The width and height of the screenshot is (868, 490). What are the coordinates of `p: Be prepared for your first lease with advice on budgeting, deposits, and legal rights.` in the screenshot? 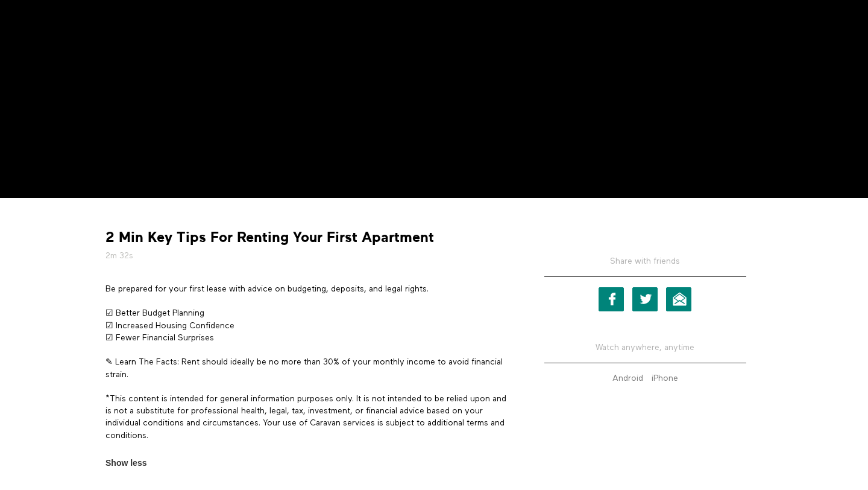 It's located at (307, 289).